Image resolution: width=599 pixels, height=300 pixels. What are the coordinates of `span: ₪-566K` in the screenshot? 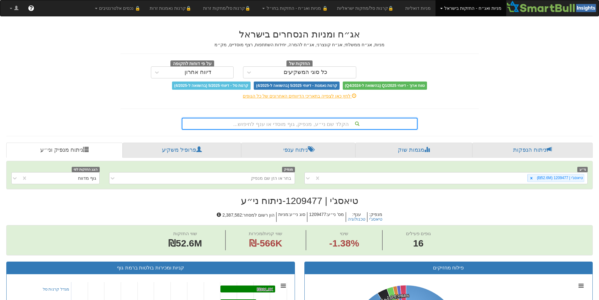 It's located at (266, 243).